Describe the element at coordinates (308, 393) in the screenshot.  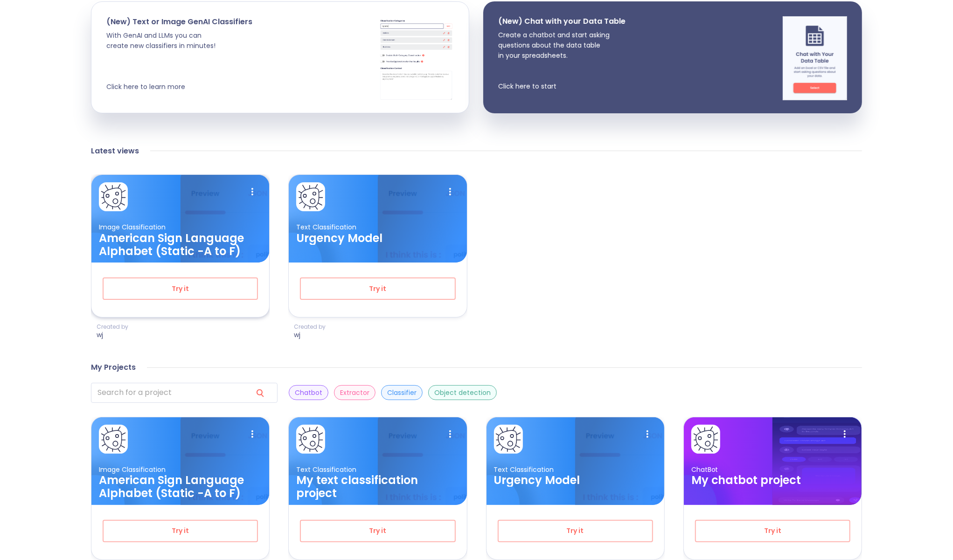
I see `p: Chatbot` at that location.